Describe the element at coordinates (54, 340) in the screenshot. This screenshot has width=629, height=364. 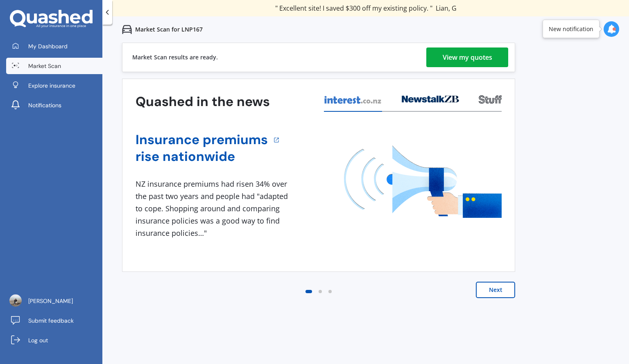
I see `a: Log out` at that location.